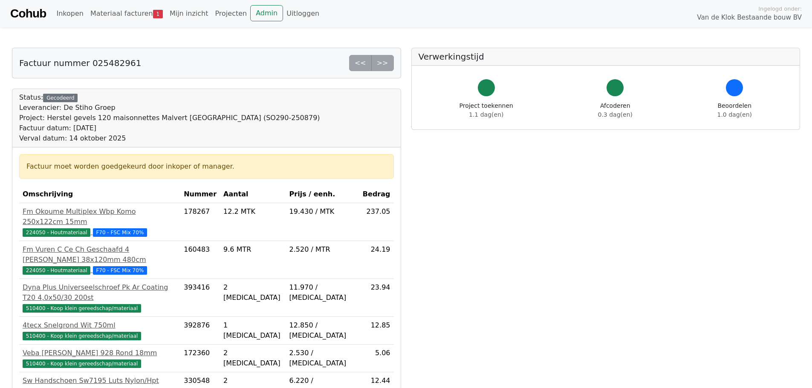 The image size is (812, 388). What do you see at coordinates (127, 14) in the screenshot?
I see `a: Materiaal facturen1` at bounding box center [127, 14].